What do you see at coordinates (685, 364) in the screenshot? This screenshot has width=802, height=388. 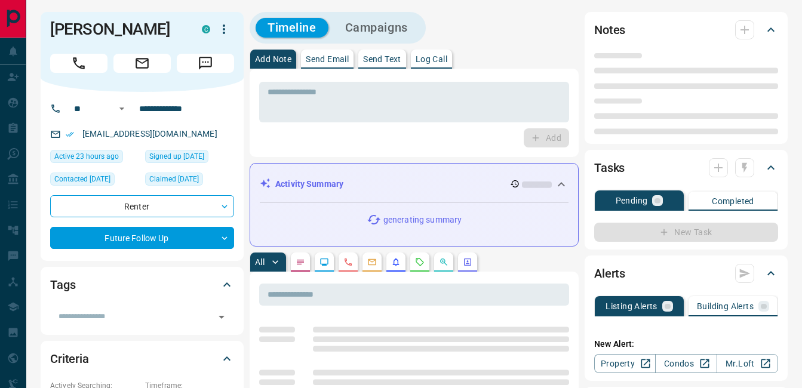 I see `a: Condos` at bounding box center [685, 364].